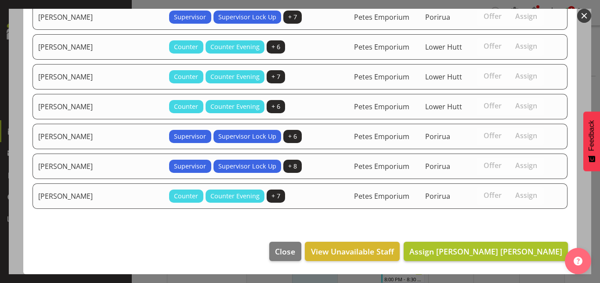  Describe the element at coordinates (592, 136) in the screenshot. I see `span: Feedback` at that location.